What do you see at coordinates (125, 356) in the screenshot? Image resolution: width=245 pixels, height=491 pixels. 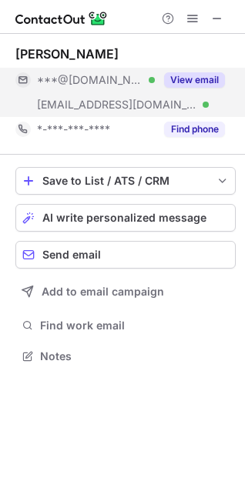 I see `button: Notes` at bounding box center [125, 356].